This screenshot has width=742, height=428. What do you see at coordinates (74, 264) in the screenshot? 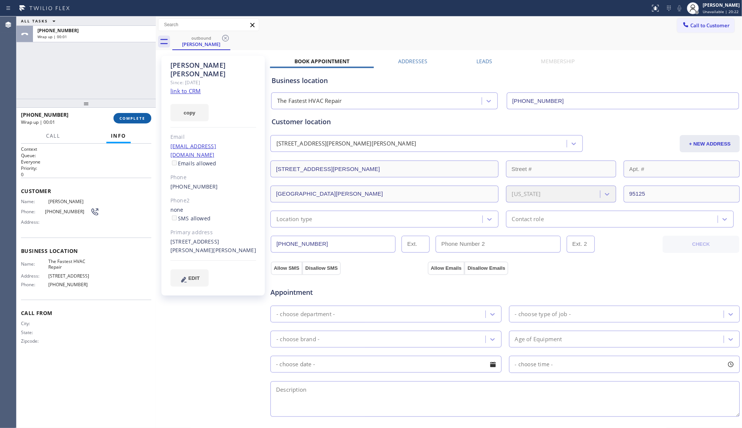
I see `span: The Fastest HVAC Repair` at bounding box center [74, 264].